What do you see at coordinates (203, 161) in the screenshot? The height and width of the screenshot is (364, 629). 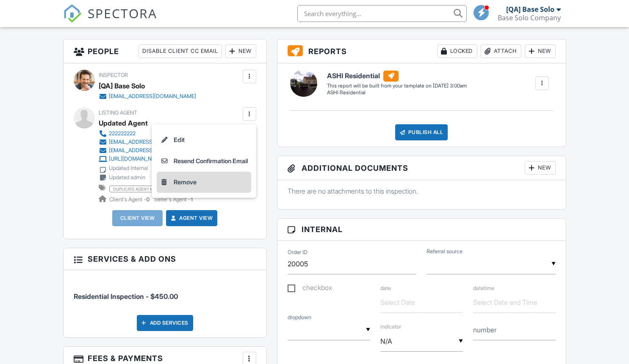 I see `a: Resend Confirmation Email` at bounding box center [203, 161].